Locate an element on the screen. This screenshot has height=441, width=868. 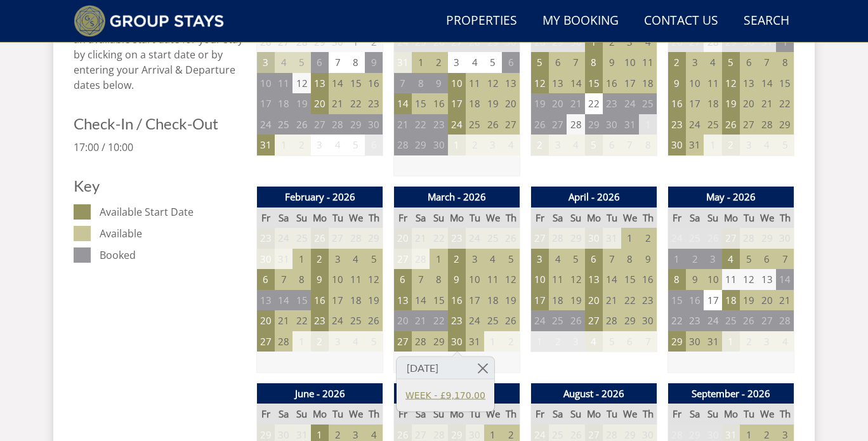
th: Mo is located at coordinates (731, 218).